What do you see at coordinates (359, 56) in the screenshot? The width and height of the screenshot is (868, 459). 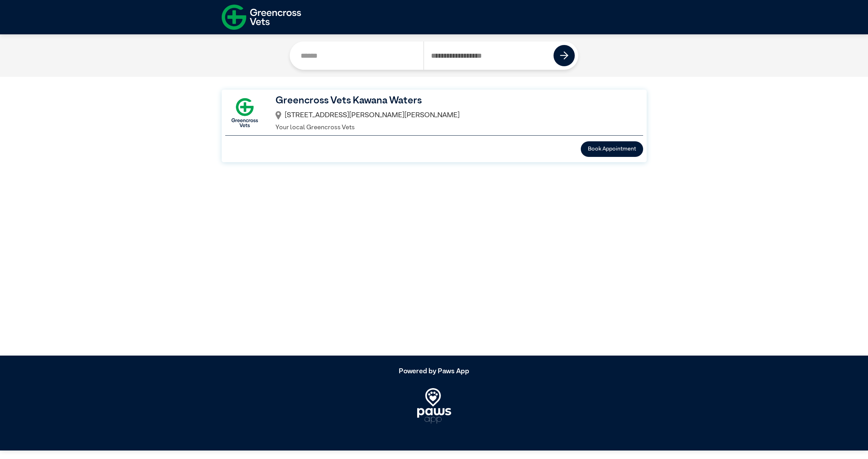 I see `input: Search by Clinic Name` at bounding box center [359, 56].